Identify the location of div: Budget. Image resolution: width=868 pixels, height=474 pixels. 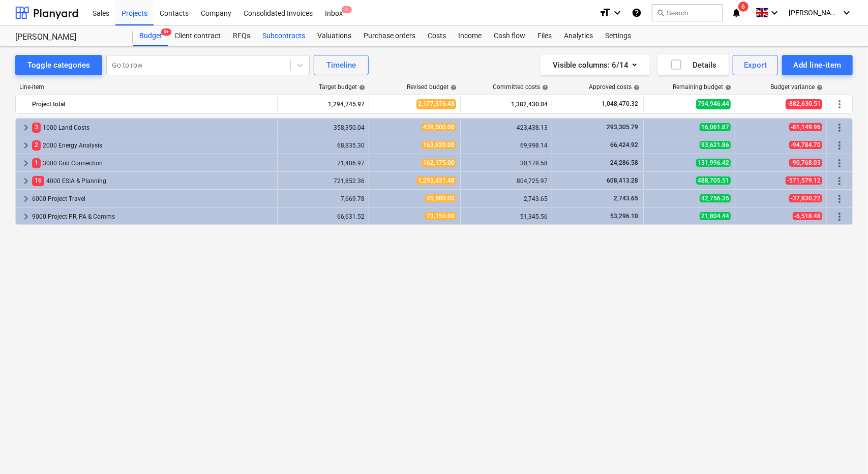
(150, 36).